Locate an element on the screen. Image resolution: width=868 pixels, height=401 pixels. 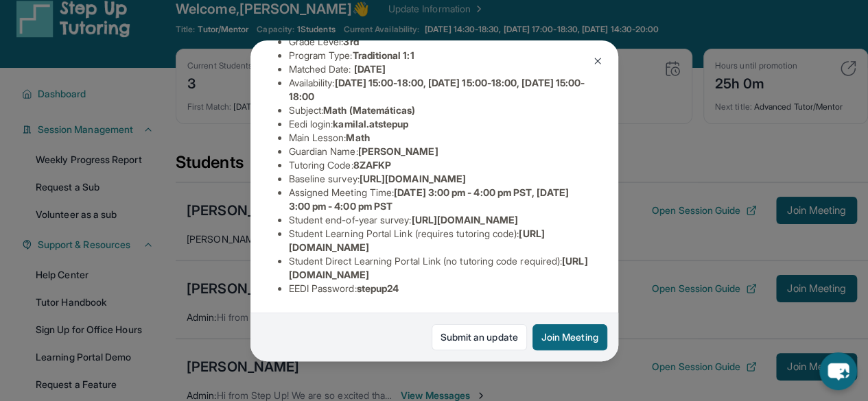
li: Assigned Meeting Time : is located at coordinates (440, 199).